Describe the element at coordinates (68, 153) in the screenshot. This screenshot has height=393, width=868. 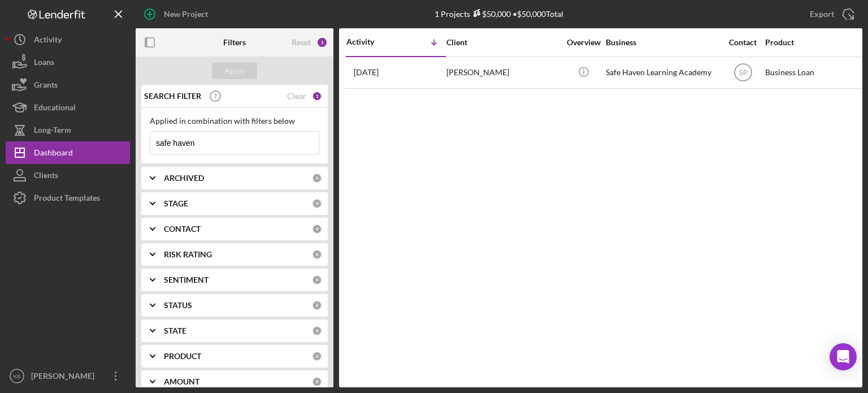
I see `button: Dashboard` at that location.